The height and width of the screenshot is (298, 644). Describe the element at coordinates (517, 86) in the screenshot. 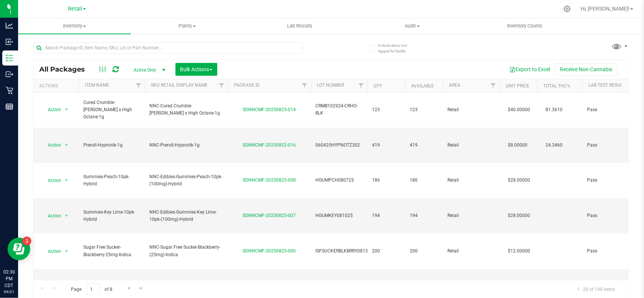

I see `a: Unit Price` at that location.